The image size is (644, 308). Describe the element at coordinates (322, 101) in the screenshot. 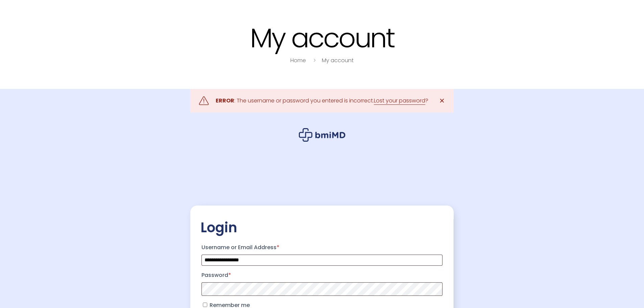

I see `div: : The username or password you entered is incorrect. ?` at that location.